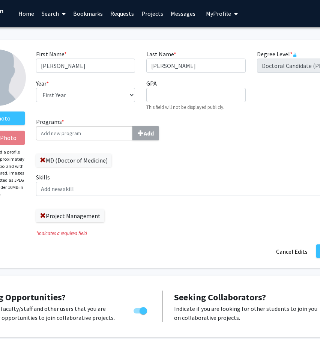 This screenshot has width=320, height=339. Describe the element at coordinates (88, 14) in the screenshot. I see `a: Bookmarks` at that location.